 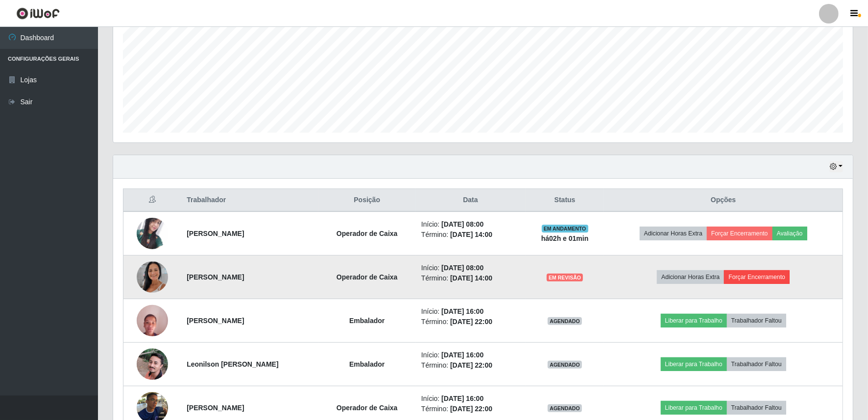 What do you see at coordinates (565, 229) in the screenshot?
I see `span: EM ANDAMENTO` at bounding box center [565, 229].